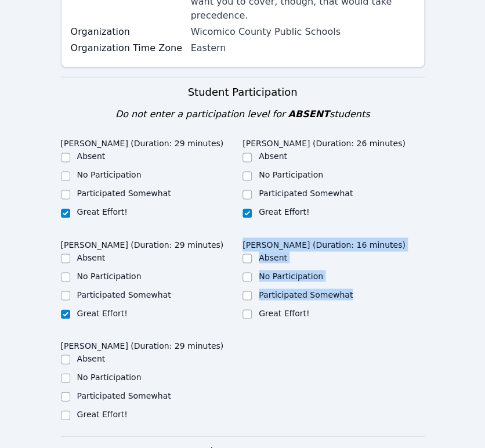  What do you see at coordinates (243, 114) in the screenshot?
I see `div: Do not enter a participation level for students` at bounding box center [243, 114].